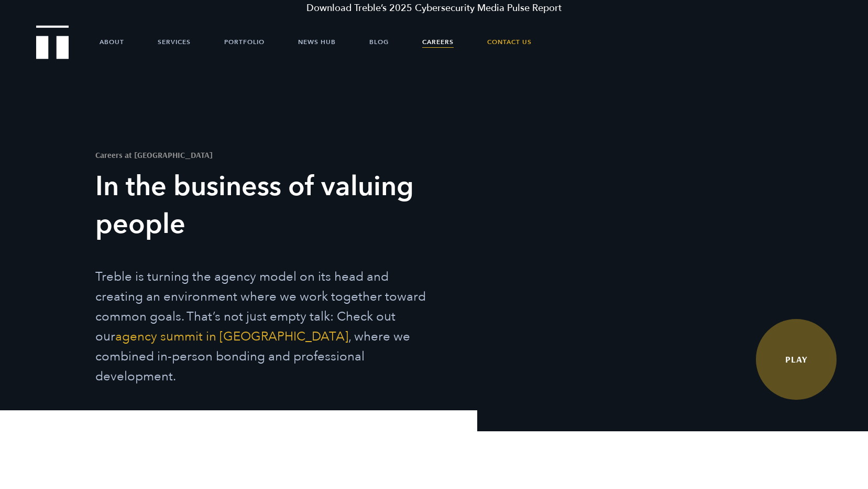 This screenshot has height=489, width=868. Describe the element at coordinates (509, 42) in the screenshot. I see `a: Contact Us` at that location.